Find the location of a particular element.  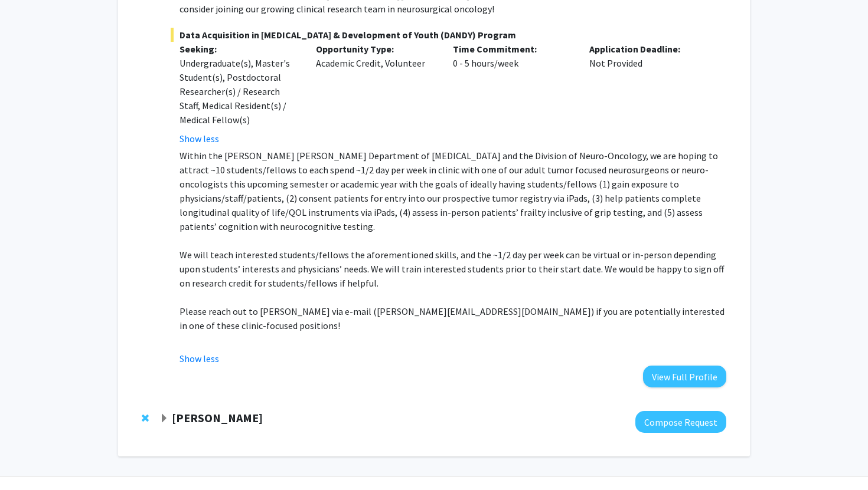

div: Undergraduate(s), Master's Student(s), Postdoctoral Researcher(s) / Research Staff, Medical Resid... is located at coordinates (239, 91).